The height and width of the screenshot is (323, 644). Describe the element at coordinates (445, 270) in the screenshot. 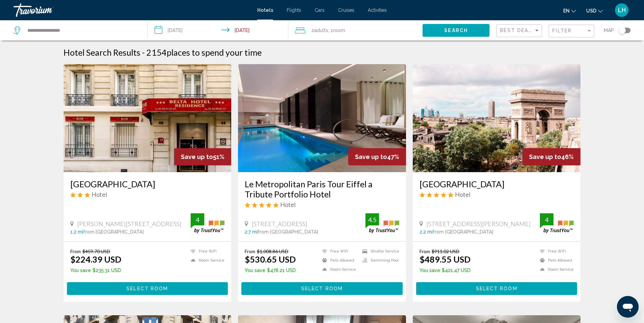

I see `p: $421.47 USD` at that location.